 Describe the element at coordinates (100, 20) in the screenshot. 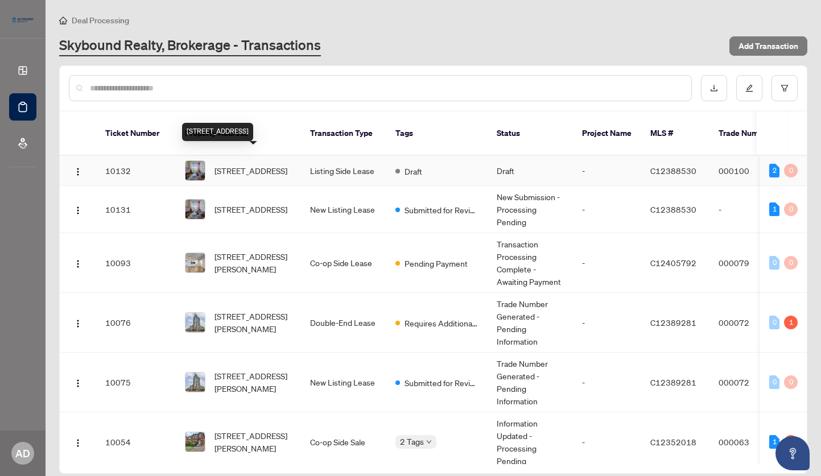

I see `span: Deal Processing` at that location.